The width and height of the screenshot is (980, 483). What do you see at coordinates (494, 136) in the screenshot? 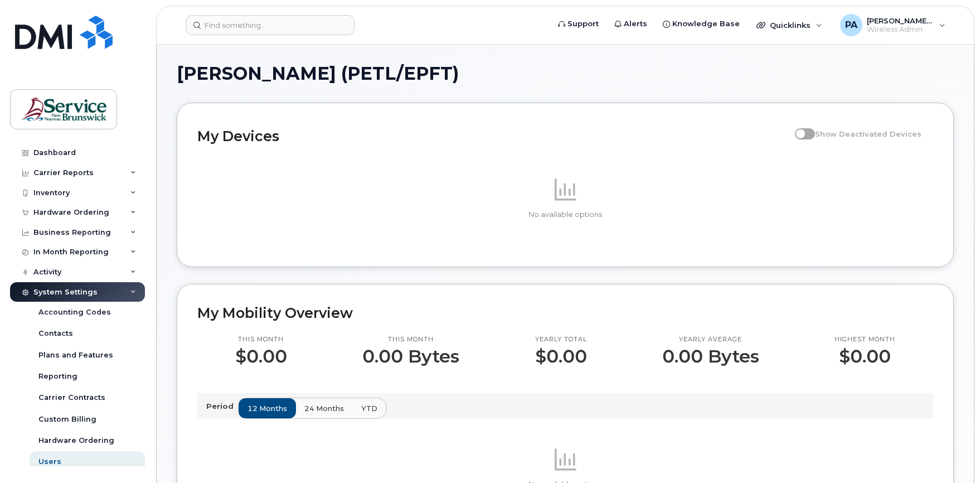
I see `h2: My Devices` at bounding box center [494, 136].